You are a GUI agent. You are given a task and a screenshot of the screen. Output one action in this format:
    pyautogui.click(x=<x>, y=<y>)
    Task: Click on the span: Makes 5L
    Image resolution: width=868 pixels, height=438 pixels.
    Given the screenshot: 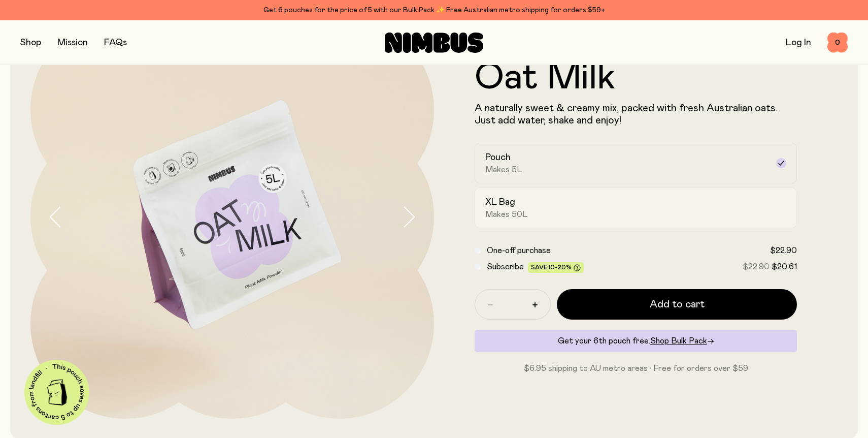 What is the action you would take?
    pyautogui.click(x=504, y=170)
    